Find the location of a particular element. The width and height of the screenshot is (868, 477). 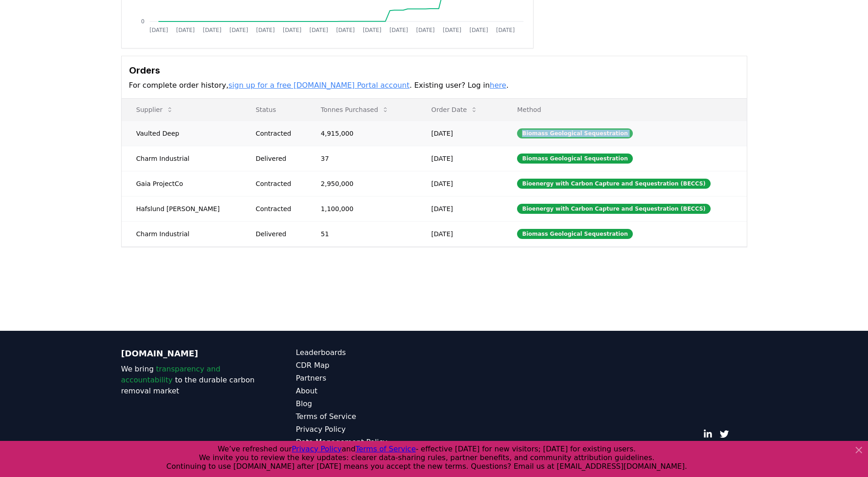

button: Supplier is located at coordinates (155, 110).